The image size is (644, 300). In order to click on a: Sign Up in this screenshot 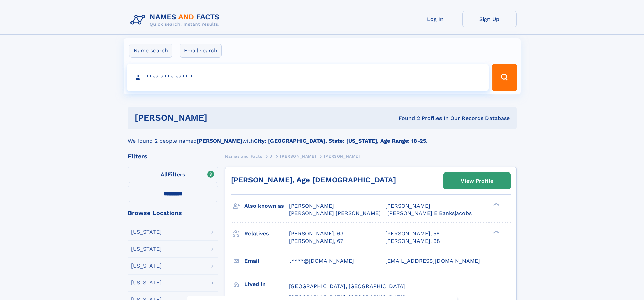, I will do `click(489, 19)`.